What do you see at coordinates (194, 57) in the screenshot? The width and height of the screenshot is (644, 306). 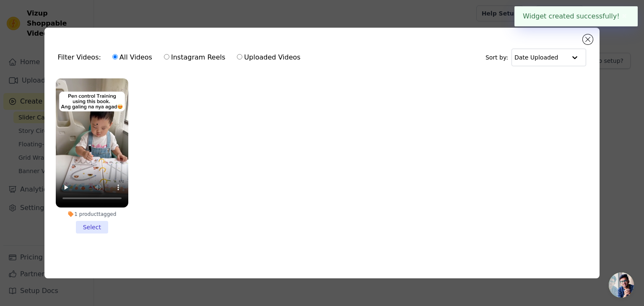 I see `label: Instagram Reels` at bounding box center [194, 57].